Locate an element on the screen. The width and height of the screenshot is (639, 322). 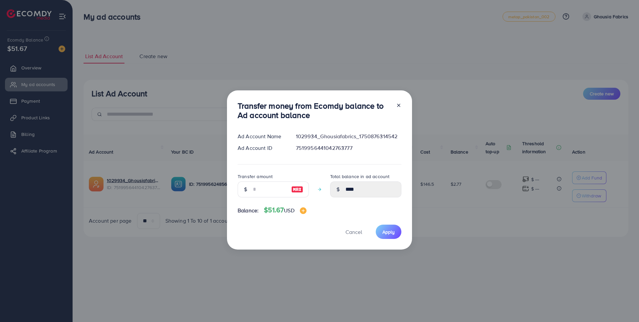
div: Ad Account ID is located at coordinates (261, 148).